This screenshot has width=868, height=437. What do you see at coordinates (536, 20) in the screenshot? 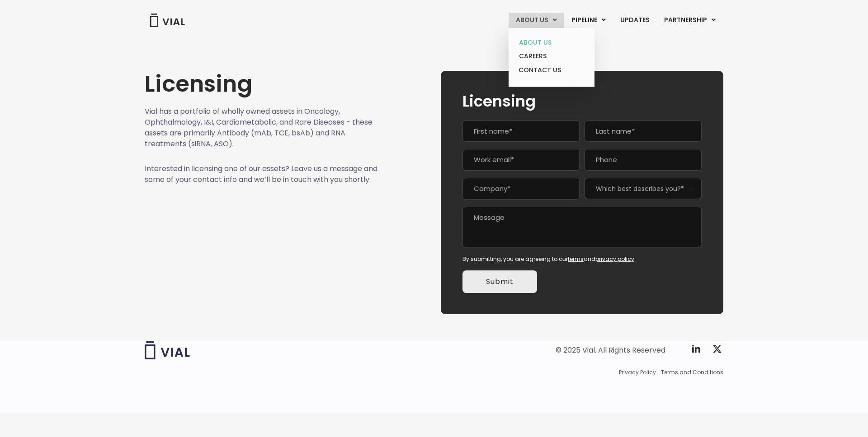
I see `a: ABOUT USMenu Toggle` at bounding box center [536, 20].